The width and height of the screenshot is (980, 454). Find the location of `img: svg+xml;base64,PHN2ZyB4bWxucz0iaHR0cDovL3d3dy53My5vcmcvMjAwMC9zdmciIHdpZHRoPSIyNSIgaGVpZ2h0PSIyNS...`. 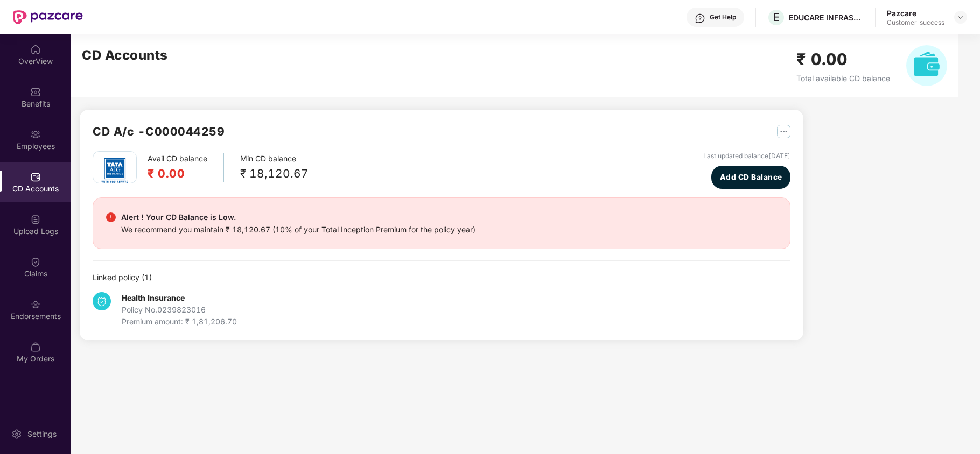

img: svg+xml;base64,PHN2ZyB4bWxucz0iaHR0cDovL3d3dy53My5vcmcvMjAwMC9zdmciIHdpZHRoPSIyNSIgaGVpZ2h0PSIyNS... is located at coordinates (783, 131).